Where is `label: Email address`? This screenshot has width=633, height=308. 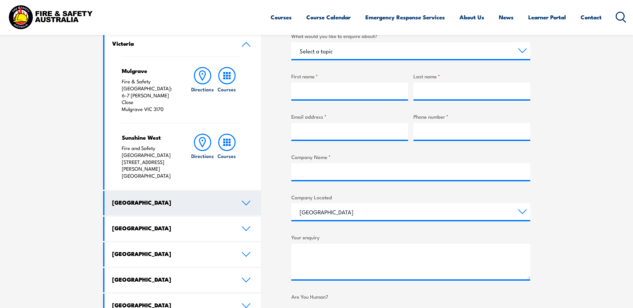
label: Email address is located at coordinates (349, 116).